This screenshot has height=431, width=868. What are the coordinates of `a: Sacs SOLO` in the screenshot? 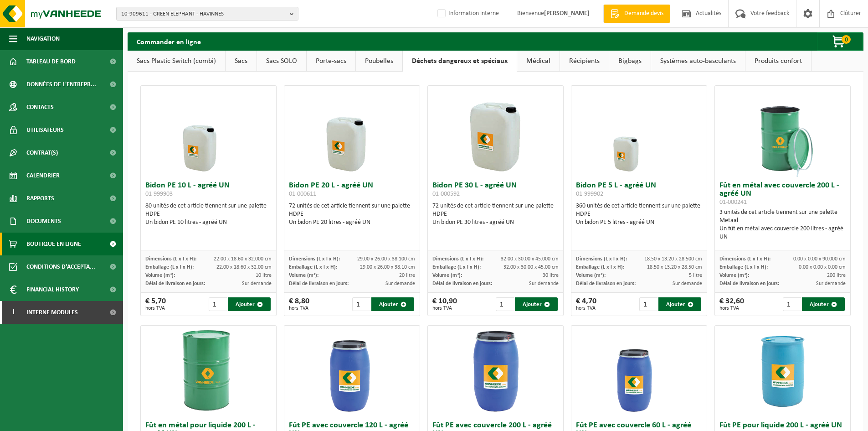 It's located at (281, 61).